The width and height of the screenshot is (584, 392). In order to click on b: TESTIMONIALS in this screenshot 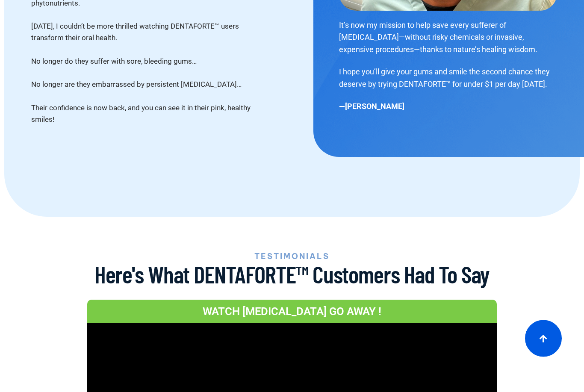, I will do `click(292, 257)`.